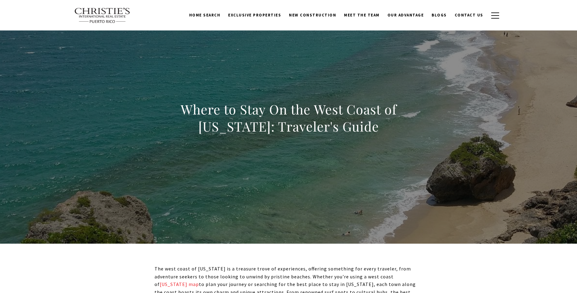 The image size is (577, 293). What do you see at coordinates (313, 15) in the screenshot?
I see `a: New Construction` at bounding box center [313, 15].